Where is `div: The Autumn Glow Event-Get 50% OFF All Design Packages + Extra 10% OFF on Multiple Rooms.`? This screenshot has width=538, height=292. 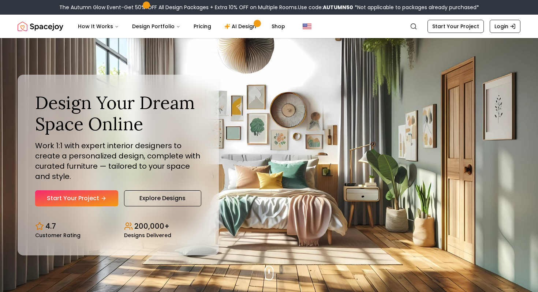
div: The Autumn Glow Event-Get 50% OFF All Design Packages + Extra 10% OFF on Multiple Rooms. is located at coordinates (269, 7).